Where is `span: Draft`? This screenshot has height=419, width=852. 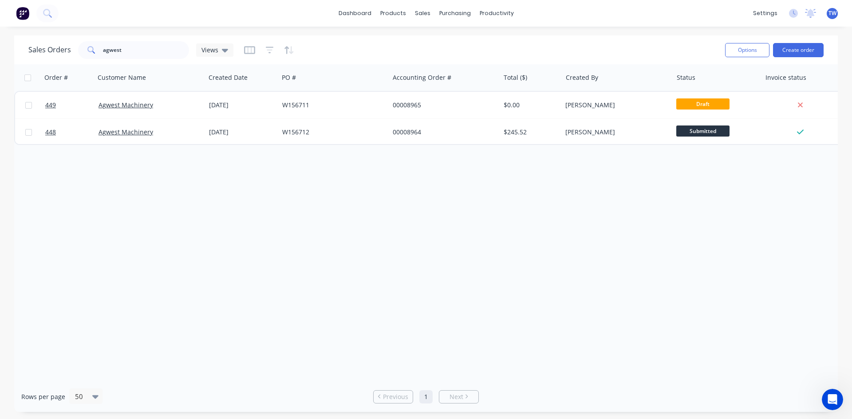
span: Draft is located at coordinates (703, 104).